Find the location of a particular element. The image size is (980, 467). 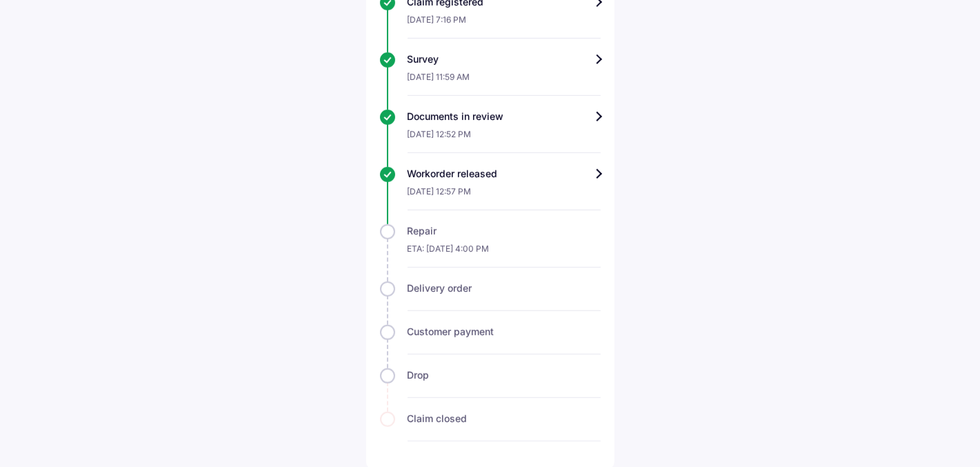

div: Workorder released is located at coordinates (505, 174).